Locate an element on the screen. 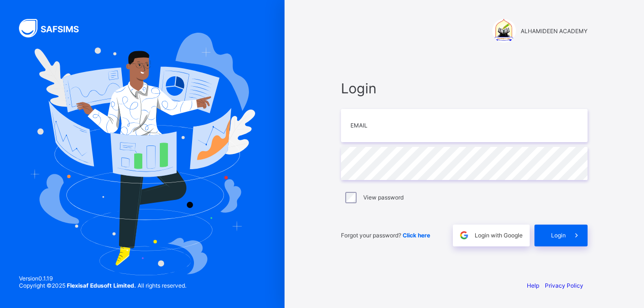  strong: Flexisaf Edusoft Limited. is located at coordinates (102, 285).